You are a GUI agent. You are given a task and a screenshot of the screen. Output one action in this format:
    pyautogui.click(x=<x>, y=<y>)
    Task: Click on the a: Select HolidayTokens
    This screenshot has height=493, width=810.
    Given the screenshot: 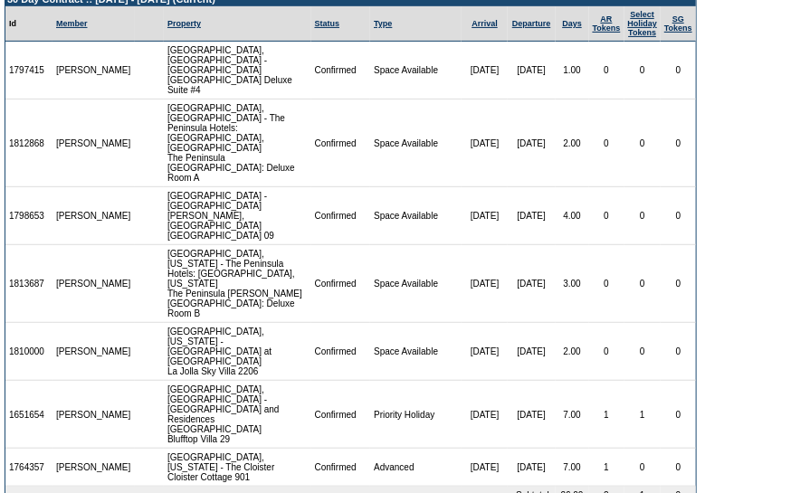 What is the action you would take?
    pyautogui.click(x=642, y=24)
    